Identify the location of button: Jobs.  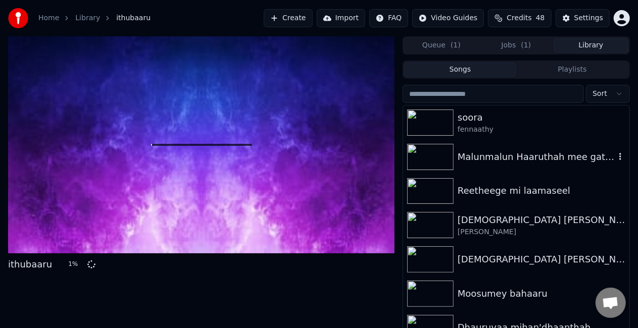
(516, 45).